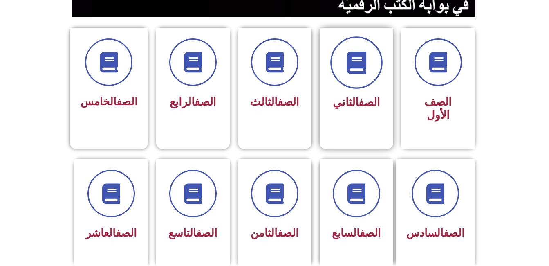 The width and height of the screenshot is (549, 266). What do you see at coordinates (193, 233) in the screenshot?
I see `span: التاسع` at bounding box center [193, 233].